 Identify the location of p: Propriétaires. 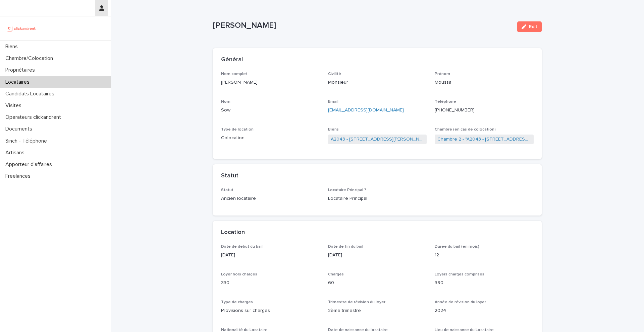
(21, 70).